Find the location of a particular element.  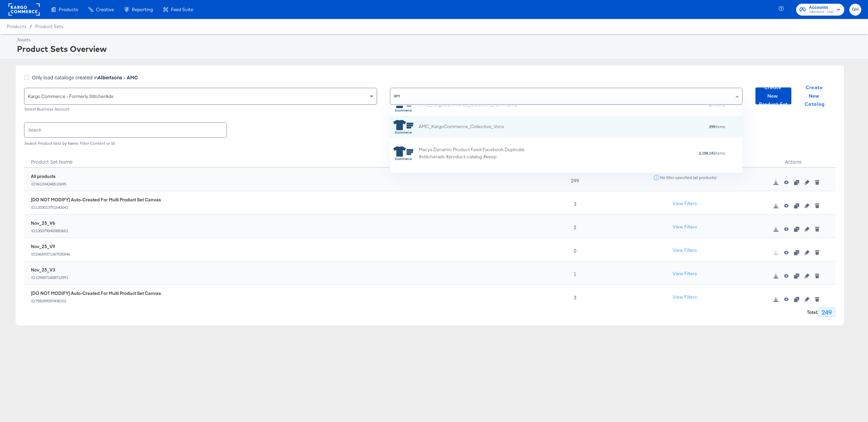

div: Nov_25_V6 is located at coordinates (50, 223).